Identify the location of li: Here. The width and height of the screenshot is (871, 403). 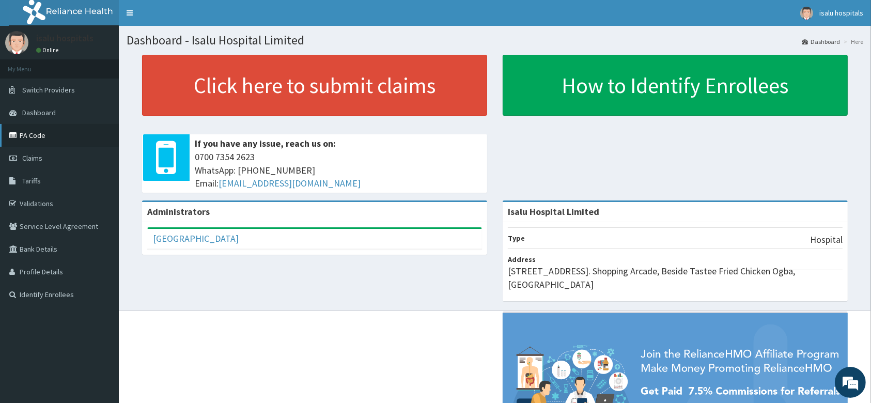
(852, 41).